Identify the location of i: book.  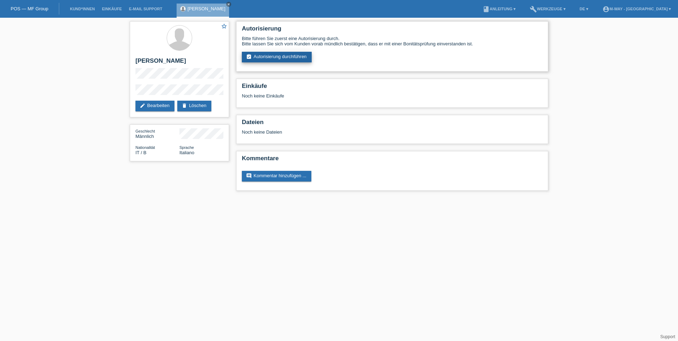
(486, 9).